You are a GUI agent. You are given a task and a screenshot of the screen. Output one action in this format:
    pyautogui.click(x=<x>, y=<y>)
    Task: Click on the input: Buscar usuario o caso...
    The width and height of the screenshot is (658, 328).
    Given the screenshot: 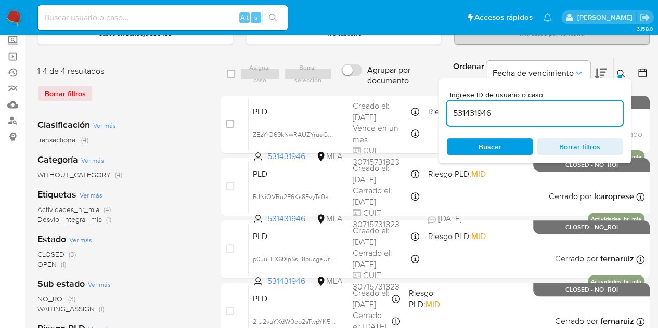 What is the action you would take?
    pyautogui.click(x=163, y=18)
    